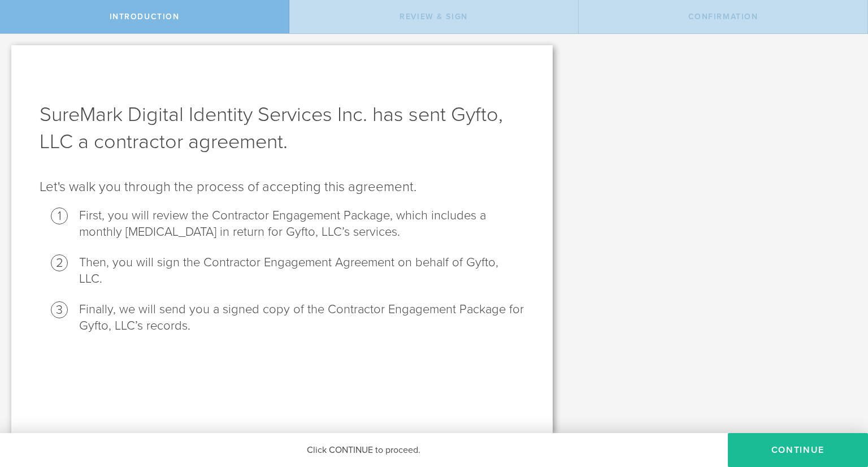 Image resolution: width=868 pixels, height=467 pixels. What do you see at coordinates (302, 318) in the screenshot?
I see `li: Finally, we will send you a signed copy of the Contractor Engagement Package for Gyfto, LLC’s rec...` at bounding box center [302, 318].